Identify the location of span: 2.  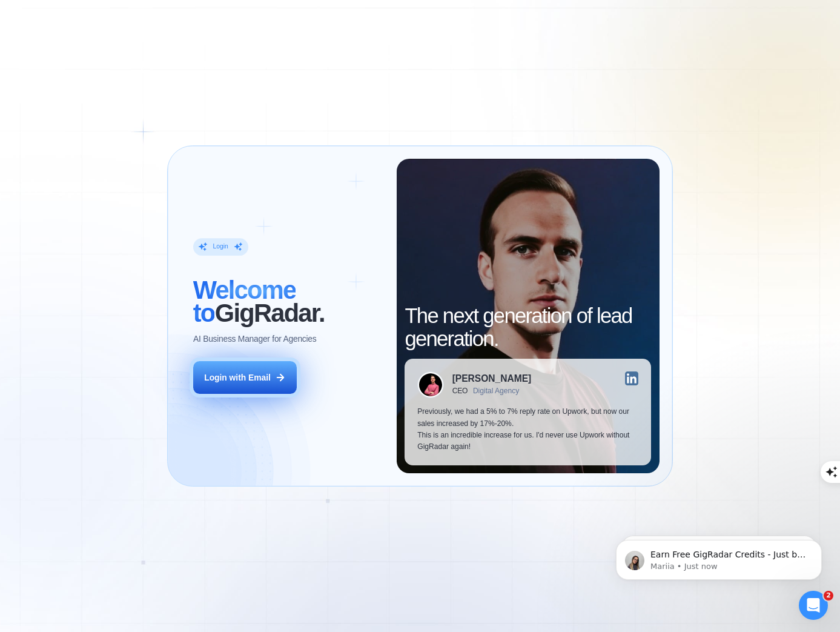
(829, 596).